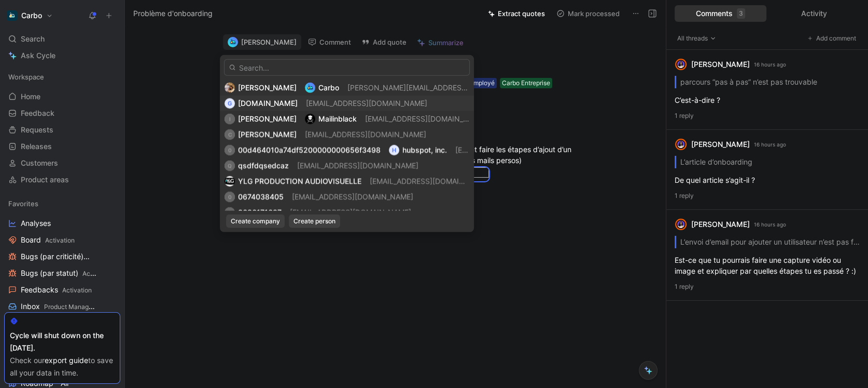 Image resolution: width=868 pixels, height=388 pixels. I want to click on div: q, so click(229, 166).